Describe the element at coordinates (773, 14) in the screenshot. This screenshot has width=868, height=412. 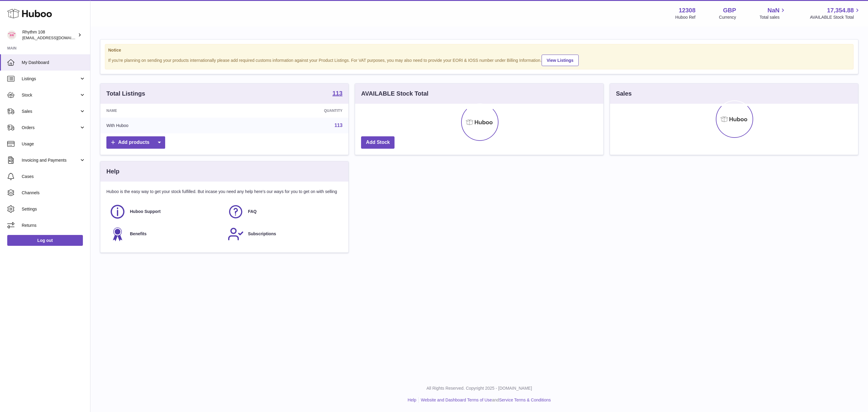
I see `a: NaN Total sales` at that location.